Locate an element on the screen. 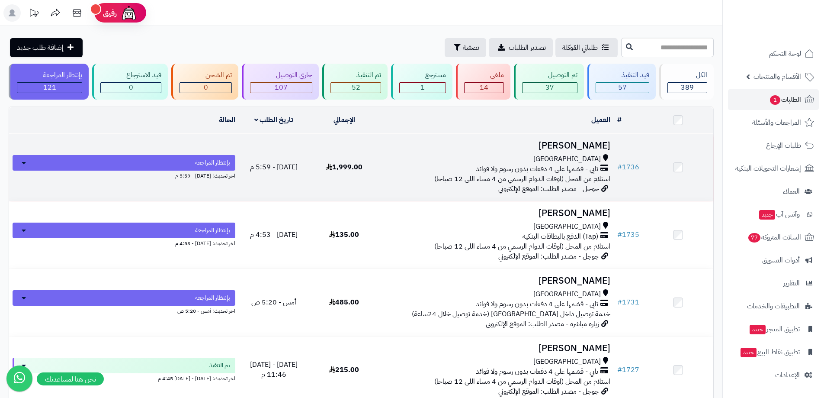  a: إضافة طلب جديد is located at coordinates (46, 48).